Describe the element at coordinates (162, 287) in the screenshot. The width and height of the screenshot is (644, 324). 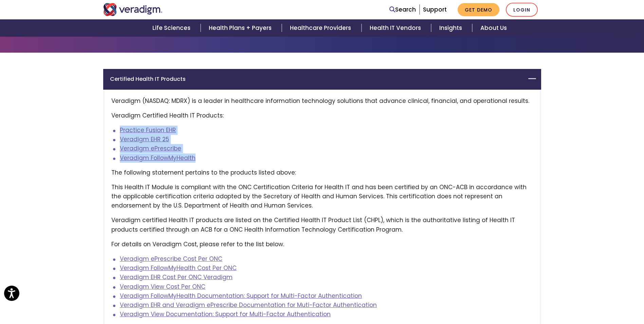
I see `a: Veradigm View Cost Per ONC` at that location.